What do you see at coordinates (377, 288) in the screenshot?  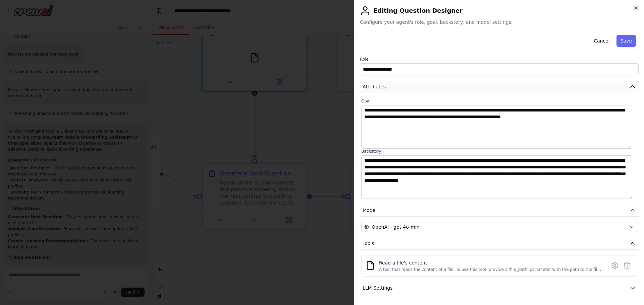 I see `span: LLM Settings` at bounding box center [377, 288].